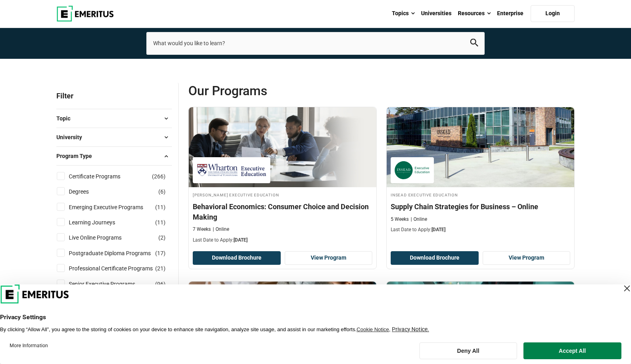 This screenshot has height=364, width=631. Describe the element at coordinates (481, 206) in the screenshot. I see `h4: Supply Chain Strategies for Business – Online` at that location.